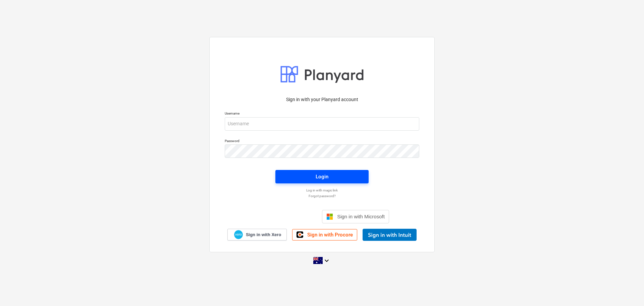  What do you see at coordinates (327, 261) in the screenshot?
I see `i: keyboard_arrow_down` at bounding box center [327, 261].